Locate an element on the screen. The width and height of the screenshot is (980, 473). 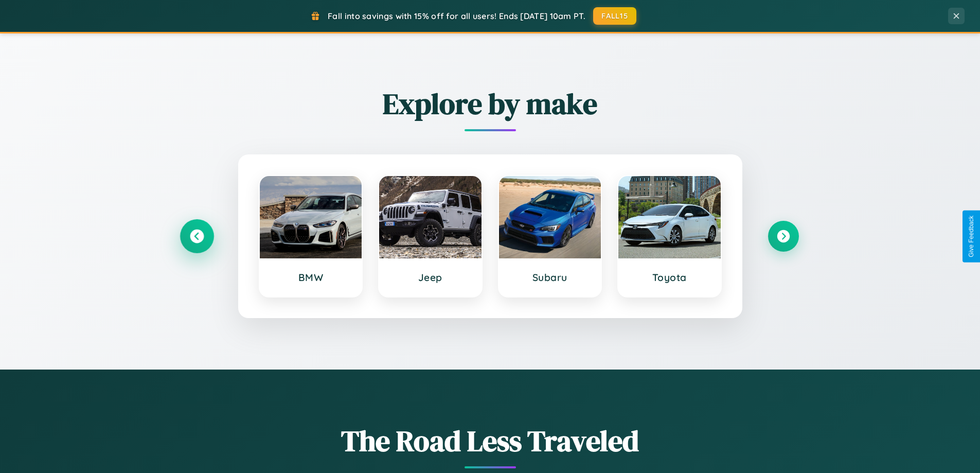
h3: BMW is located at coordinates (310, 277).